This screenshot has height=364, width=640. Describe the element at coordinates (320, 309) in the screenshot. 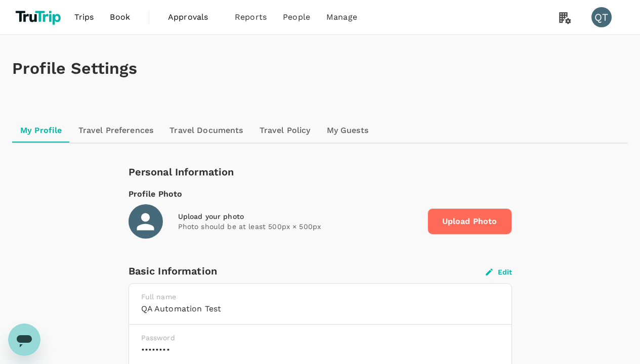

I see `h6: QA Automation Test` at that location.